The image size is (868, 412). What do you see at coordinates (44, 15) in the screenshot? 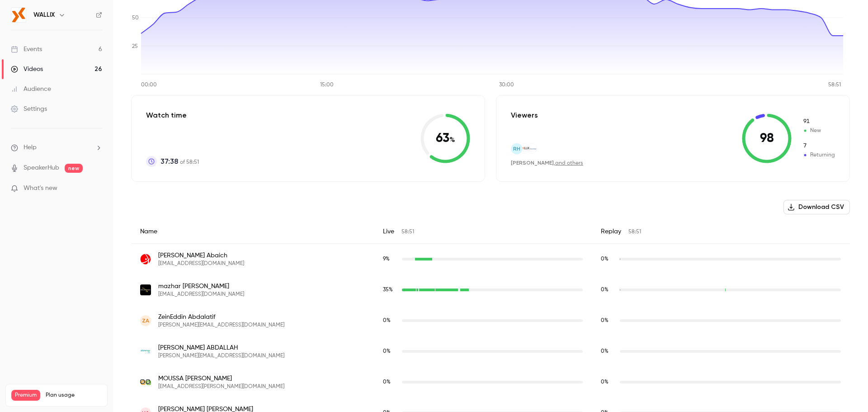
I see `h6: WALLIX` at bounding box center [44, 15].